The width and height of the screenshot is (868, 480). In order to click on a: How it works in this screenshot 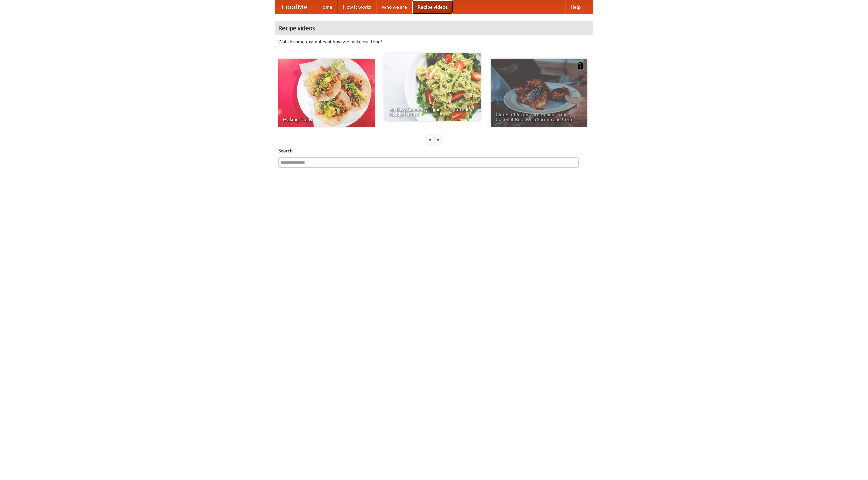, I will do `click(357, 7)`.